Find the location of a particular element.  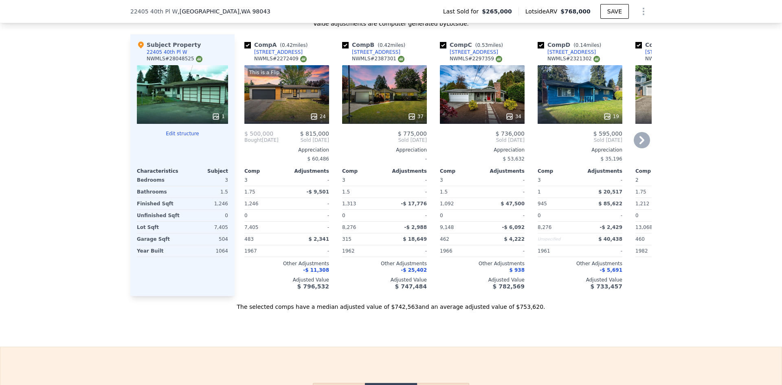

span: -$ 5,691 is located at coordinates (611, 270).